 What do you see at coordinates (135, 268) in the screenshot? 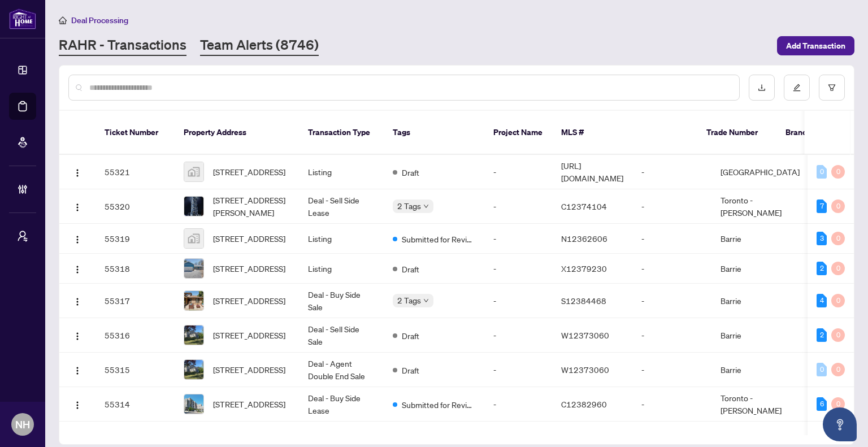
I see `td: 55318` at bounding box center [135, 268].